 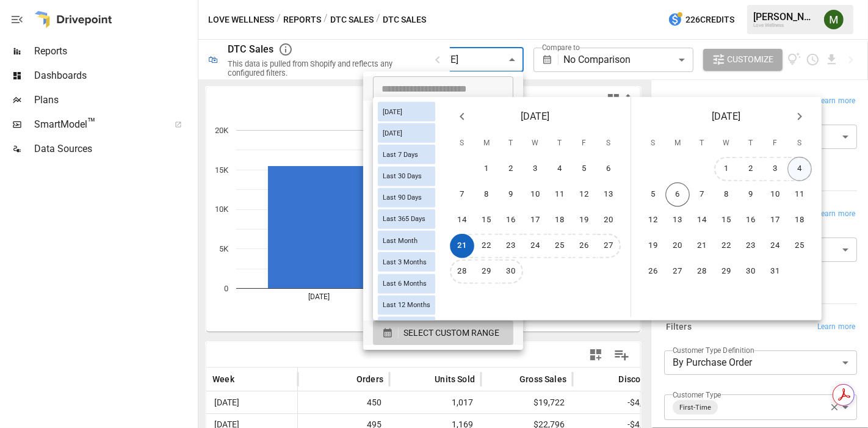 I want to click on span: Last 30 Days, so click(x=403, y=176).